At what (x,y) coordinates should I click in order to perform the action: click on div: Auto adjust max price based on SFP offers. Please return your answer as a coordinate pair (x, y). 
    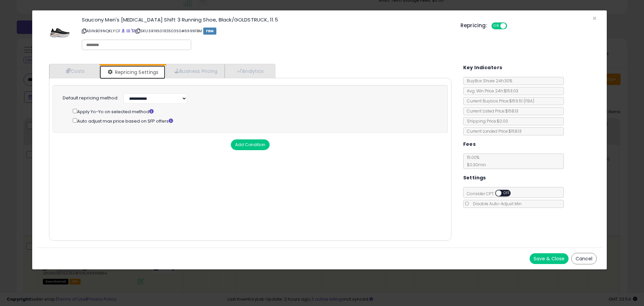
    Looking at the image, I should click on (255, 121).